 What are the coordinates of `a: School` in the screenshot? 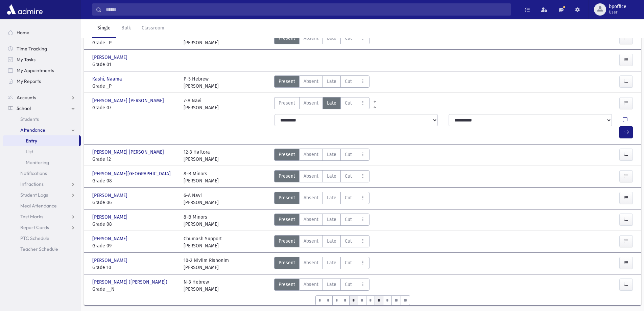 It's located at (41, 108).